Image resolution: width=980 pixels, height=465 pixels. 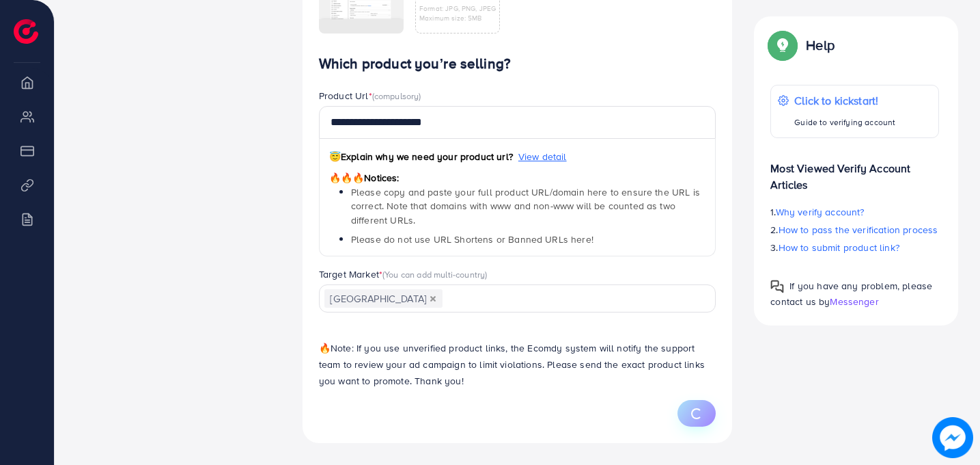 I want to click on span: If you have any problem, please contact us by, so click(x=851, y=293).